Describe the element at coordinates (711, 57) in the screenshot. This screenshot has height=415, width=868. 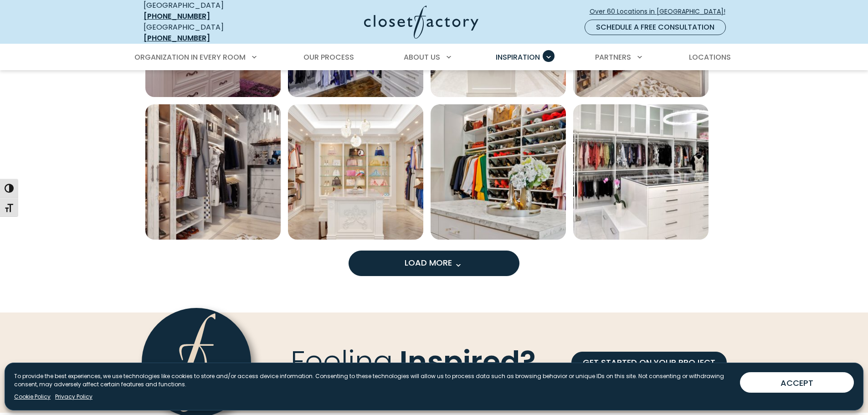
I see `span: Locations` at that location.